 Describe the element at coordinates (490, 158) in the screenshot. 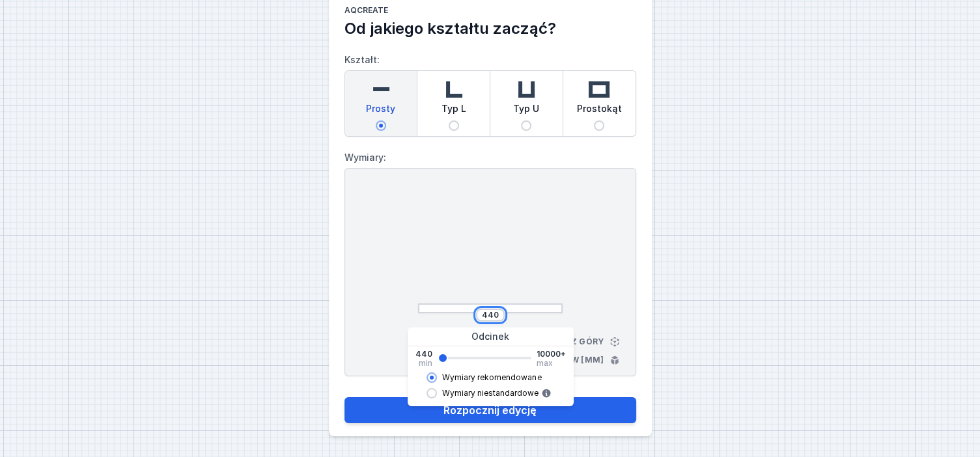

I see `label: Wymiary:` at that location.